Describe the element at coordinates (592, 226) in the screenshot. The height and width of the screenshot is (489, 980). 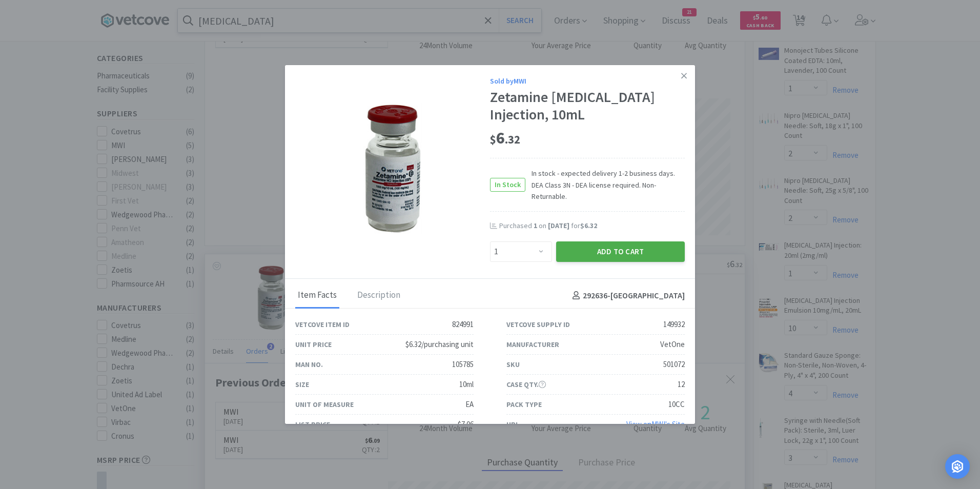
I see `div: Purchased on for` at that location.